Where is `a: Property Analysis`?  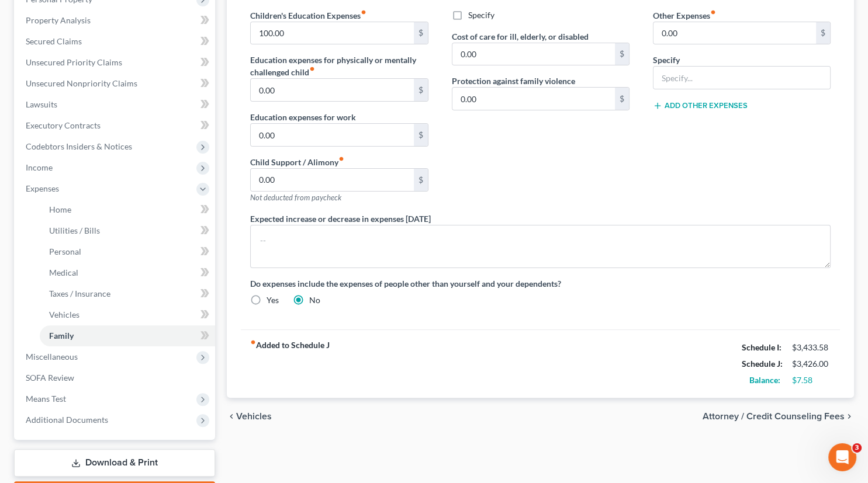
a: Property Analysis is located at coordinates (116, 20).